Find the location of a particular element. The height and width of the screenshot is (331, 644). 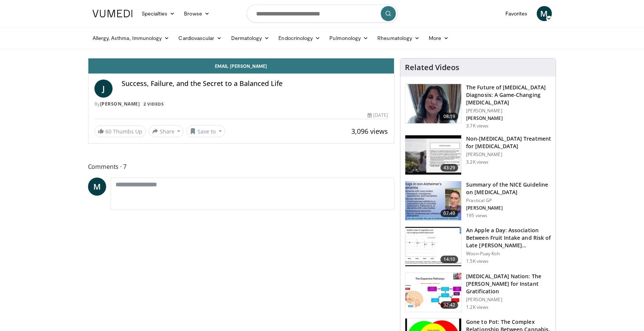

p: 3.7K views is located at coordinates (477, 126).